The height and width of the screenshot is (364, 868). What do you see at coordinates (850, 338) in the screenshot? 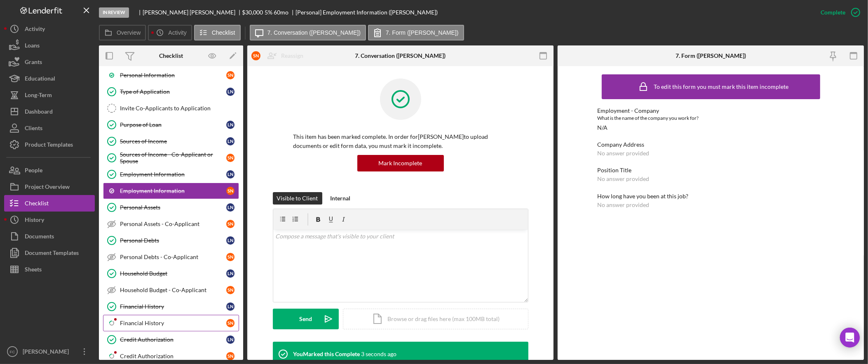
I see `div: Open Intercom Messenger` at bounding box center [850, 338].